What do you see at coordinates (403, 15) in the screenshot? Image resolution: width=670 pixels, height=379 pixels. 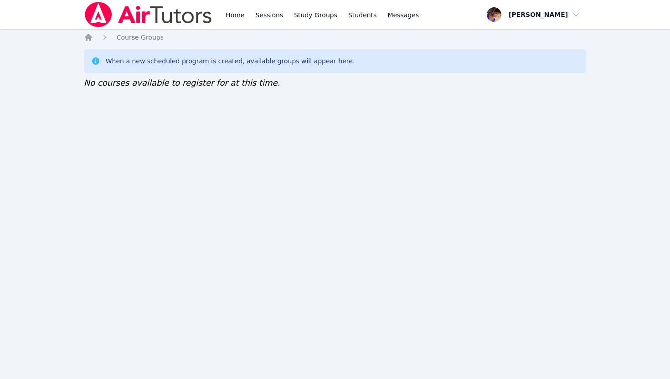 I see `span: Messages` at bounding box center [403, 15].